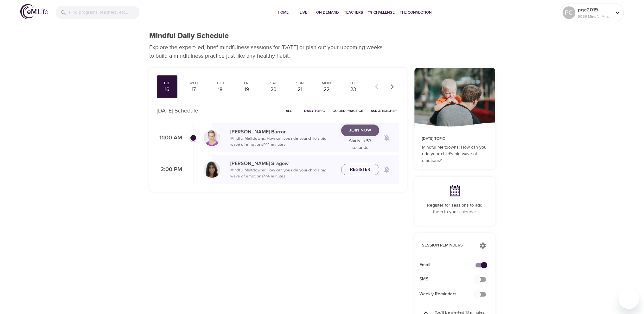  Describe the element at coordinates (303, 12) in the screenshot. I see `span: Live` at that location.